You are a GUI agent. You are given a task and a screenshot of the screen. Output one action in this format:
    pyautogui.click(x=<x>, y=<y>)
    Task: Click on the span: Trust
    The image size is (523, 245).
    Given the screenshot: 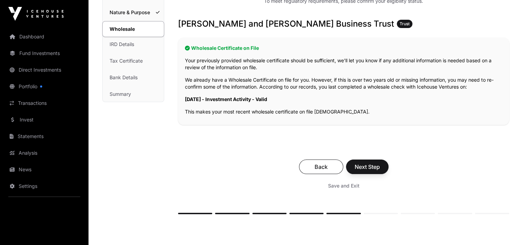 What is the action you would take?
    pyautogui.click(x=405, y=24)
    